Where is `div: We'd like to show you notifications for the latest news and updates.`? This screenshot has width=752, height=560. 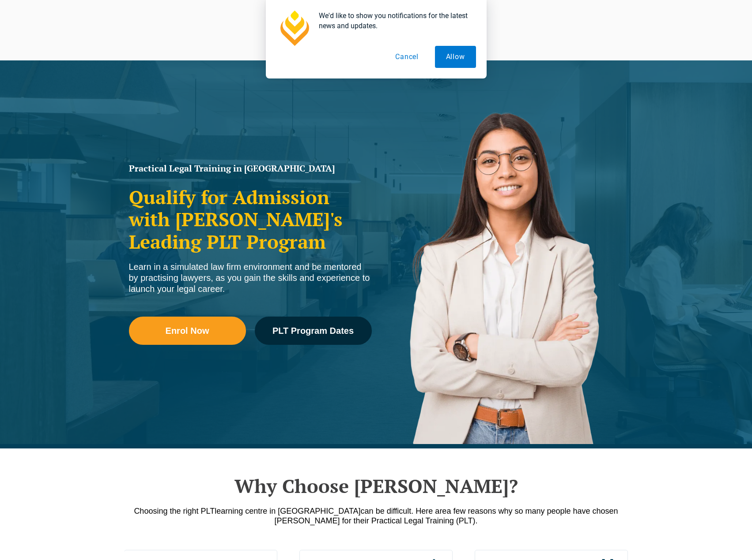 div: We'd like to show you notifications for the latest news and updates. is located at coordinates (394, 20).